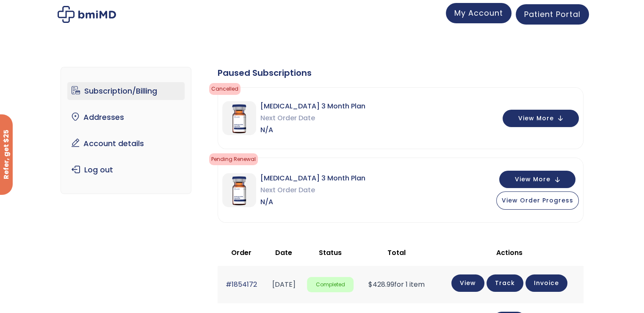 This screenshot has height=313, width=644. I want to click on a: My Account, so click(478, 13).